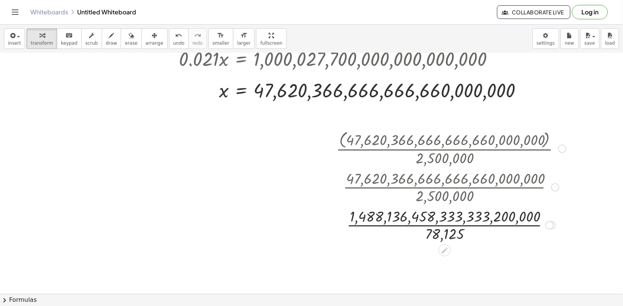  Describe the element at coordinates (444, 250) in the screenshot. I see `div: Edit math` at that location.